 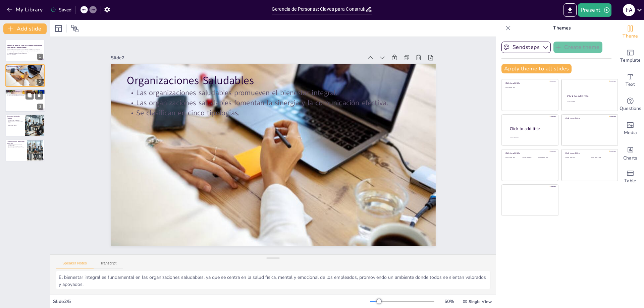 What do you see at coordinates (630, 181) in the screenshot?
I see `span: Table` at bounding box center [630, 181].